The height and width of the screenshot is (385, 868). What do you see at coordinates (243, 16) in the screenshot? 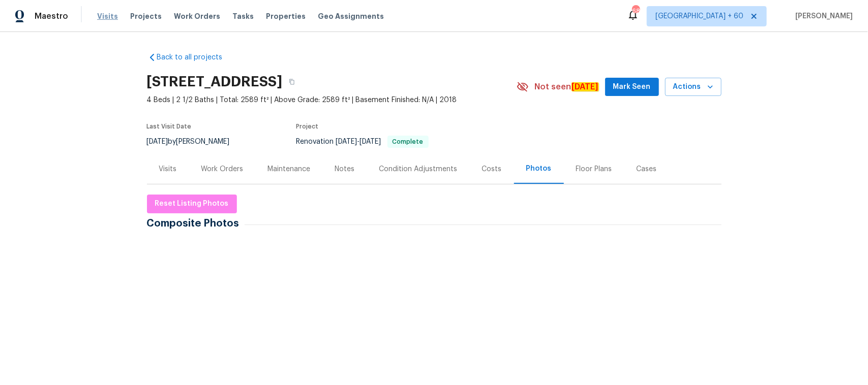
I see `span: Tasks` at bounding box center [243, 16].